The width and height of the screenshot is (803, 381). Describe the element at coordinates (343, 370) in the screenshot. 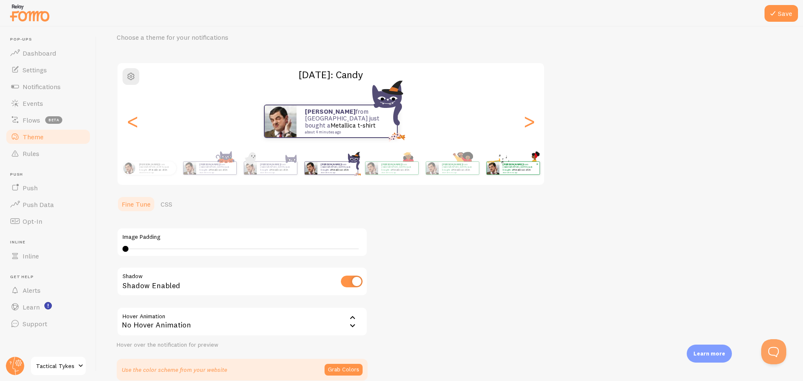

I see `button: Grab Colors` at that location.